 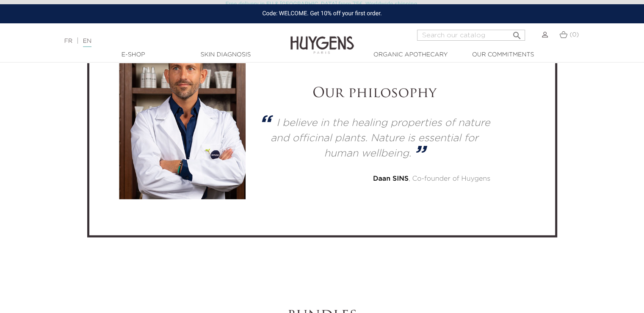 I want to click on input: Search, so click(x=471, y=35).